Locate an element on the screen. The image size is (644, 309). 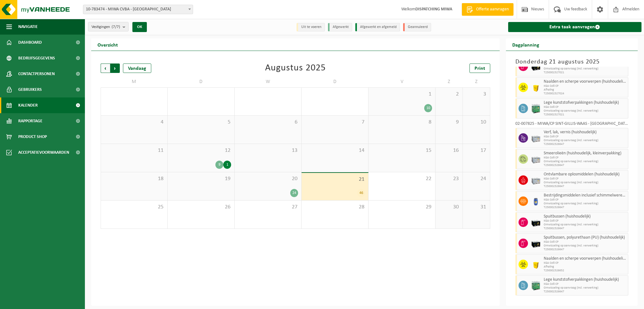
span: 28 is located at coordinates (335, 208).